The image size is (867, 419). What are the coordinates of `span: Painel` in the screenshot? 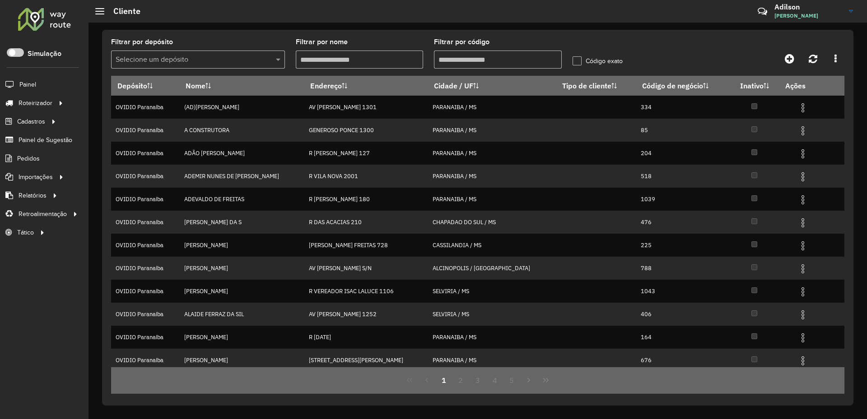 It's located at (28, 84).